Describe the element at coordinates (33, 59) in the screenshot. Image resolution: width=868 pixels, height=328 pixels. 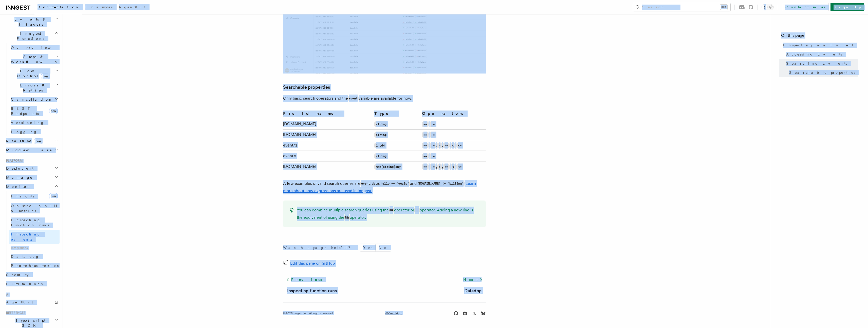
I see `span: Steps & Workflows` at that location.